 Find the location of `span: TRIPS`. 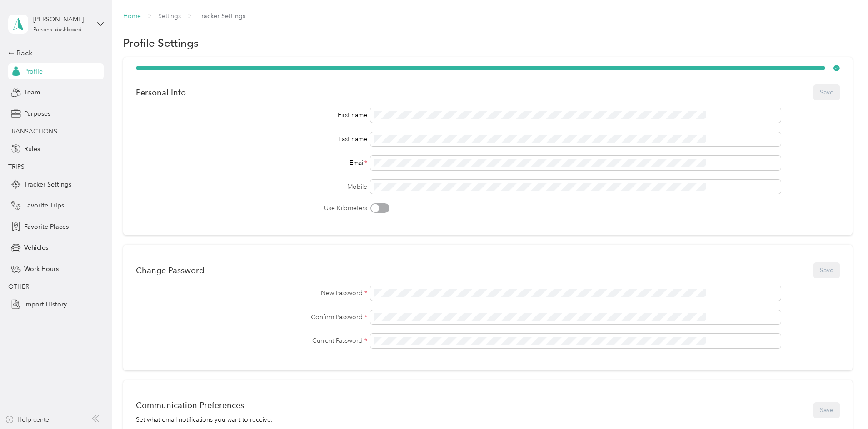

span: TRIPS is located at coordinates (17, 166).